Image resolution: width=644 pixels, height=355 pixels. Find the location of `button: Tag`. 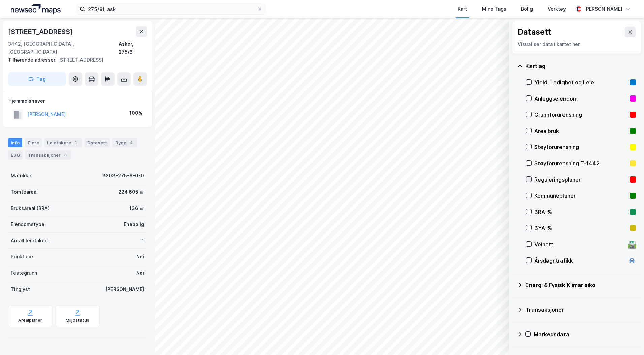

button: Tag is located at coordinates (37, 79).